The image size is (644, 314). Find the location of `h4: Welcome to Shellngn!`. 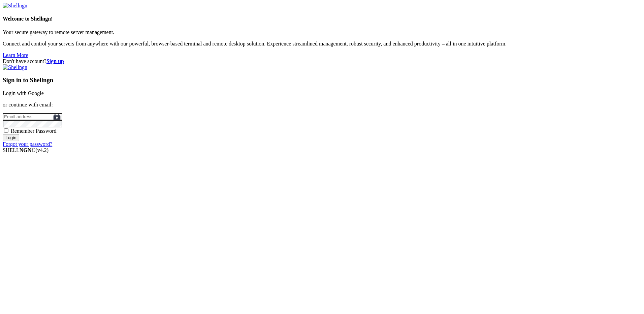

h4: Welcome to Shellngn! is located at coordinates (322, 19).